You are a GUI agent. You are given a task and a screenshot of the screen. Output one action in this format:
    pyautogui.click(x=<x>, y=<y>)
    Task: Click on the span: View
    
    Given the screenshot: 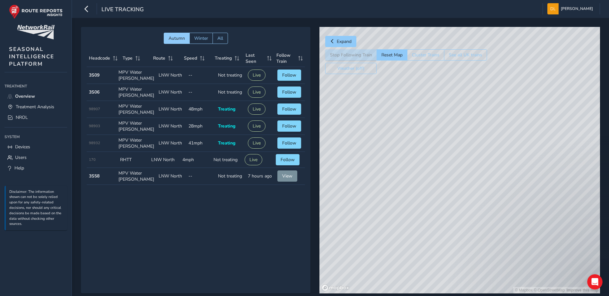 What is the action you would take?
    pyautogui.click(x=287, y=176)
    